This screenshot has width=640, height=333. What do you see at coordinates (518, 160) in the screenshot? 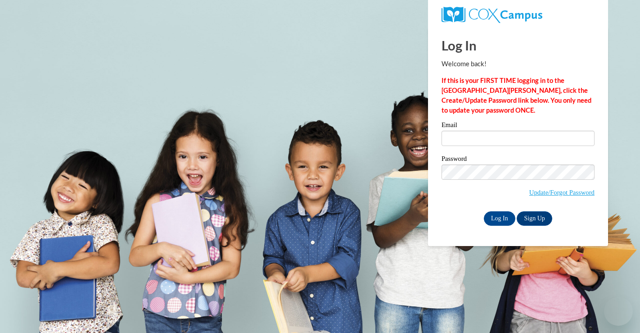
I see `label: Password` at bounding box center [518, 160].